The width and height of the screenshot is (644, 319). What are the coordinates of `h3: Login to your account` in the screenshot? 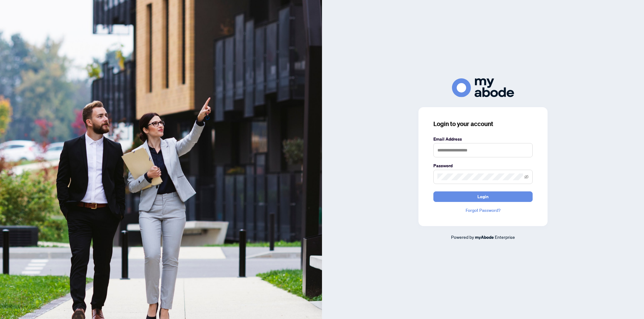 It's located at (483, 124).